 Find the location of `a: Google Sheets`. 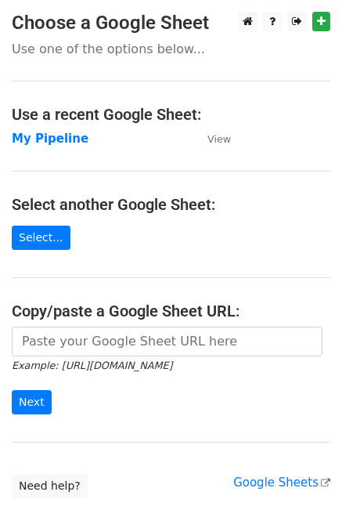

a: Google Sheets is located at coordinates (282, 483).